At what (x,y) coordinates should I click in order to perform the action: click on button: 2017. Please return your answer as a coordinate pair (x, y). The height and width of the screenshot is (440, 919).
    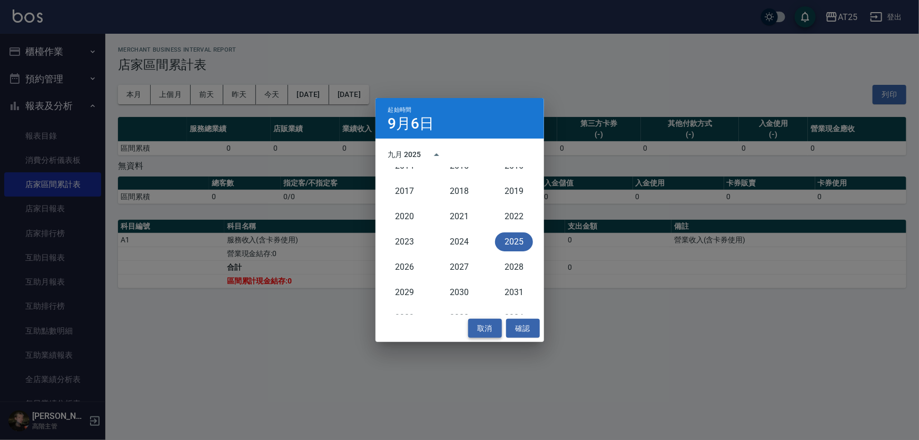
    Looking at the image, I should click on (405, 191).